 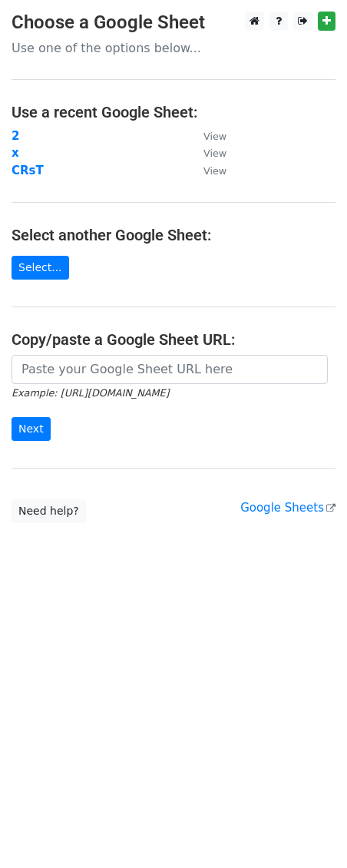 I want to click on a: 2, so click(x=15, y=136).